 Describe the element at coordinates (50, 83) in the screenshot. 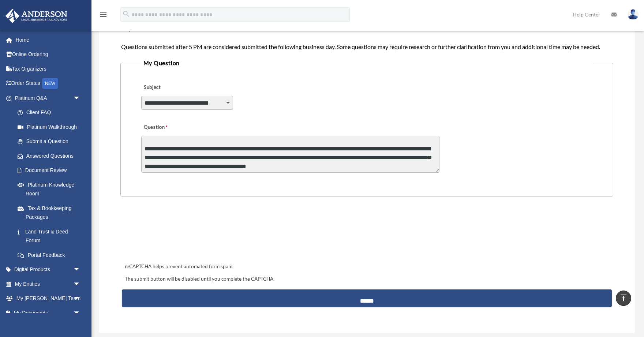

I see `div: NEW` at that location.